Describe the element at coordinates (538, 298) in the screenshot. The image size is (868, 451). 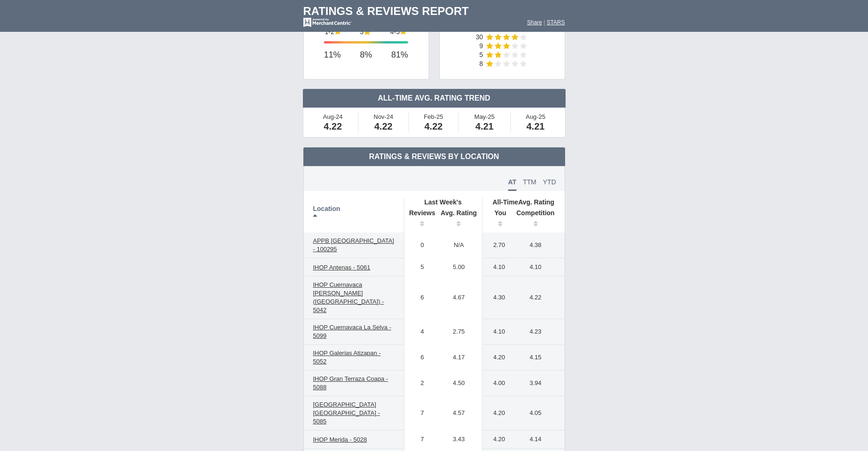
I see `td: 4.22` at that location.